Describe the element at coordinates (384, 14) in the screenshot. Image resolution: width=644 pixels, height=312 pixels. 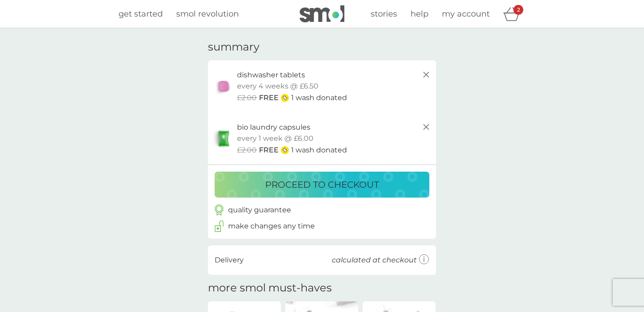
I see `span: stories` at that location.